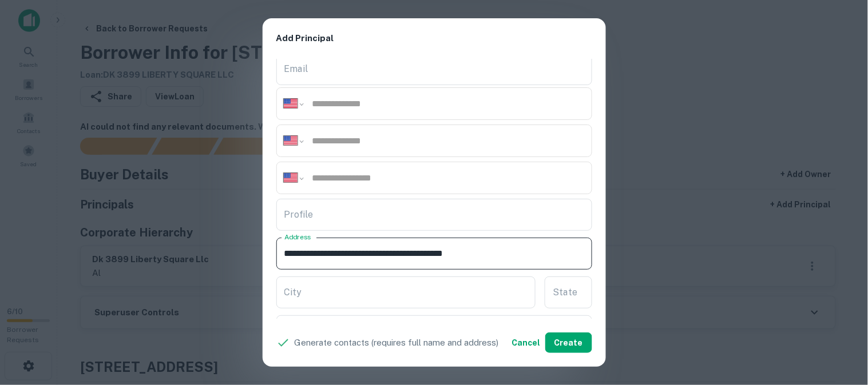  What do you see at coordinates (839, 321) in the screenshot?
I see `div: Chat Widget` at bounding box center [839, 321].